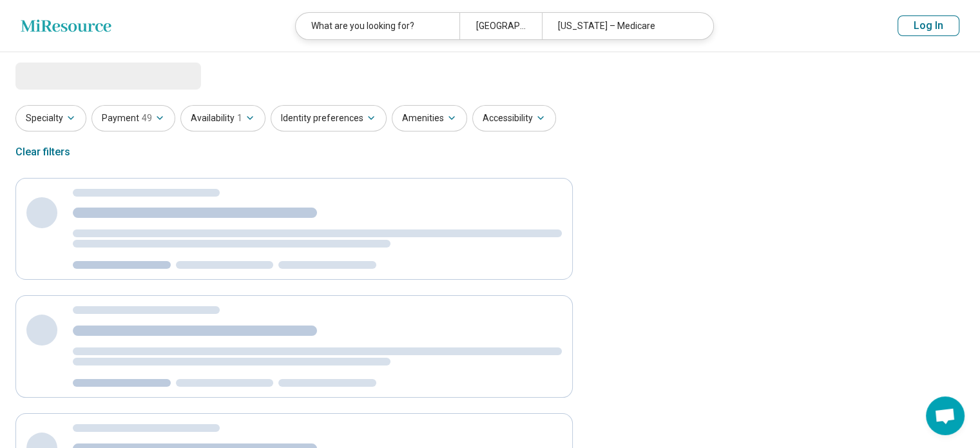 The height and width of the screenshot is (448, 980). Describe the element at coordinates (69, 75) in the screenshot. I see `span: Loading...` at that location.